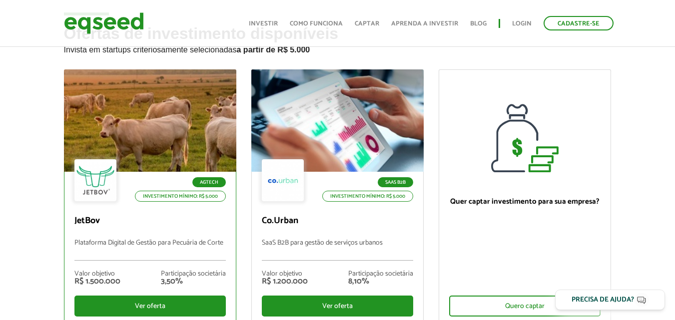  Describe the element at coordinates (525, 202) in the screenshot. I see `p: Quer captar investimento para sua empresa?` at that location.